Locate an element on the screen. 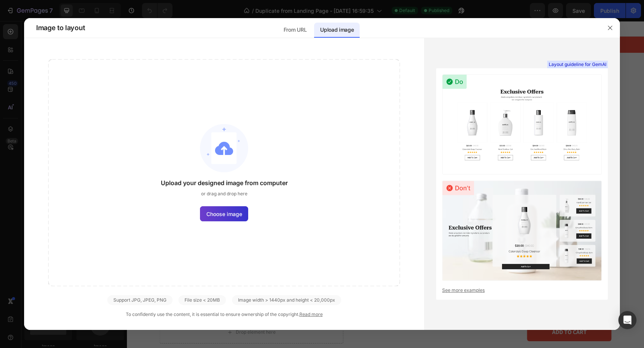  button: Add to cart is located at coordinates (378, 168).